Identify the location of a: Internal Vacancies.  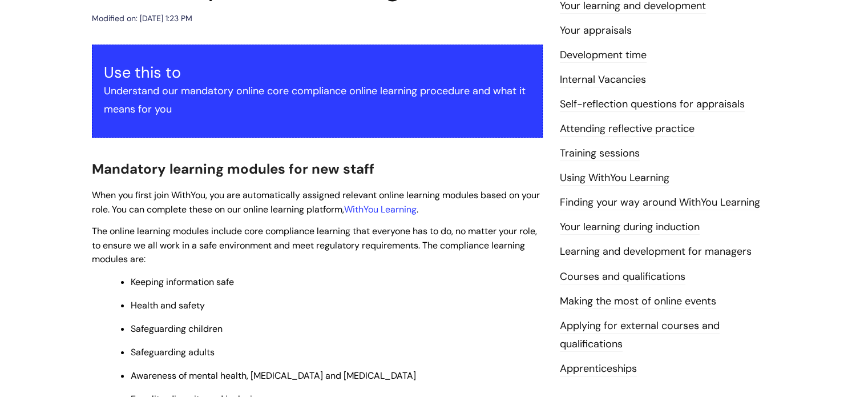
(602, 80).